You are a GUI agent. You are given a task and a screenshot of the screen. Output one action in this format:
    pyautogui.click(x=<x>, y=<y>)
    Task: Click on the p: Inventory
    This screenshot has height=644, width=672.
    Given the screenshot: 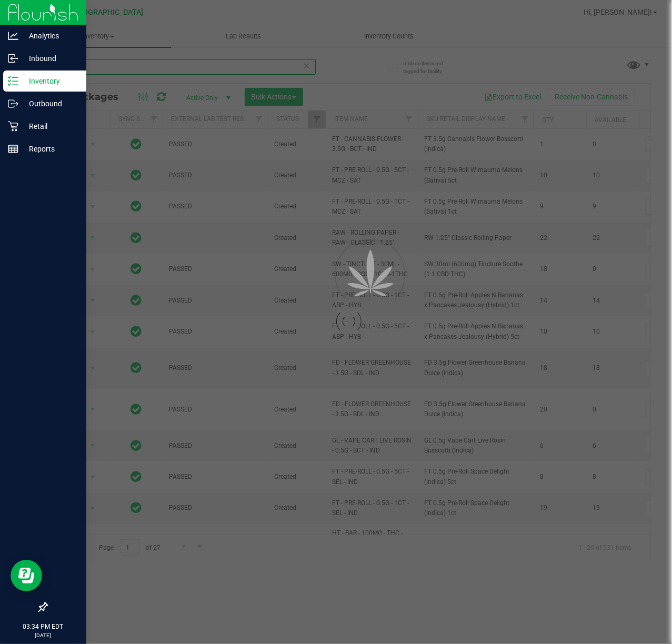 What is the action you would take?
    pyautogui.click(x=50, y=81)
    